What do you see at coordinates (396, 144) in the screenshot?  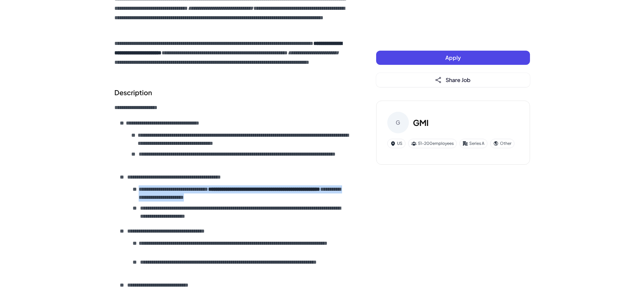 I see `div: US` at bounding box center [396, 144].